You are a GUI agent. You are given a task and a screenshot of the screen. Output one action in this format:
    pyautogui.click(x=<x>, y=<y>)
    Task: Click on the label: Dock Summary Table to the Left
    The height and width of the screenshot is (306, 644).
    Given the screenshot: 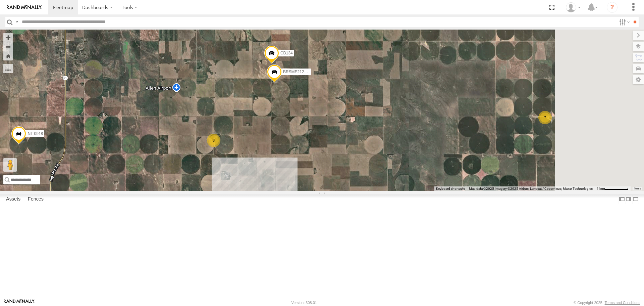 What is the action you would take?
    pyautogui.click(x=622, y=199)
    